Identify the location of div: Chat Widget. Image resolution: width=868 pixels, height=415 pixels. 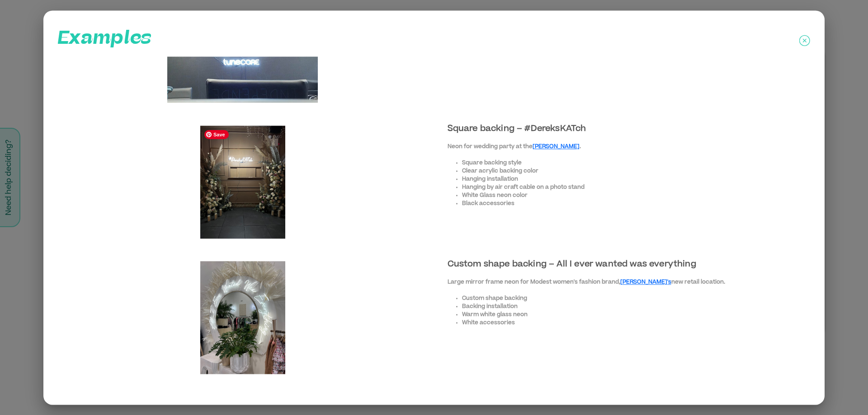
(846, 393).